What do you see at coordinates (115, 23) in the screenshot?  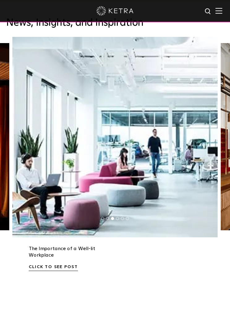 I see `h3: News, Insights, and Inspiration` at bounding box center [115, 23].